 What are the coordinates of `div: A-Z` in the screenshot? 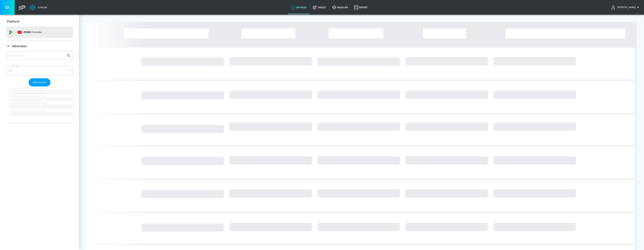 It's located at (39, 71).